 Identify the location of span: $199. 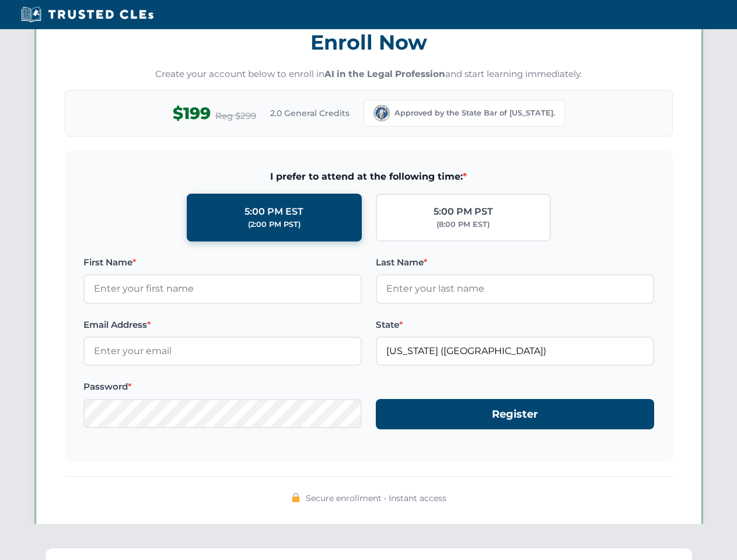
(192, 113).